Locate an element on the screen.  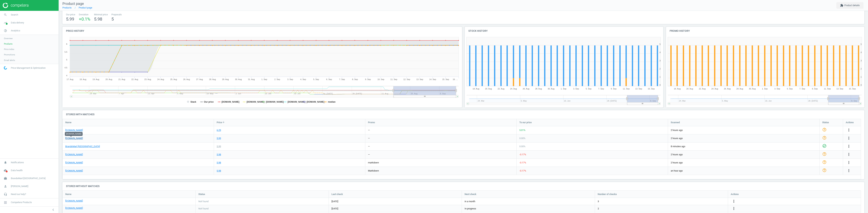
span: Promotions is located at coordinates (9, 55).